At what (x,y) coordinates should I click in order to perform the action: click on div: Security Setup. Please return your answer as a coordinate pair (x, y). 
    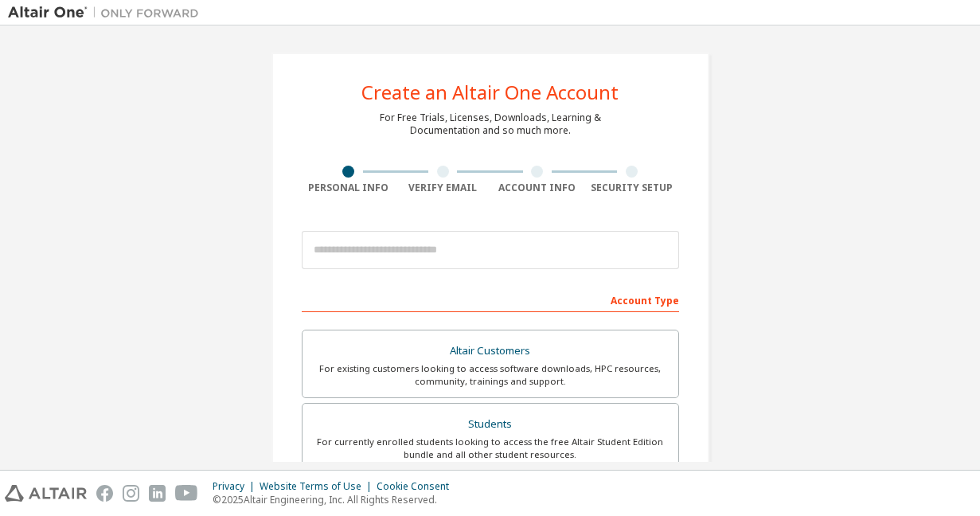
    Looking at the image, I should click on (631, 188).